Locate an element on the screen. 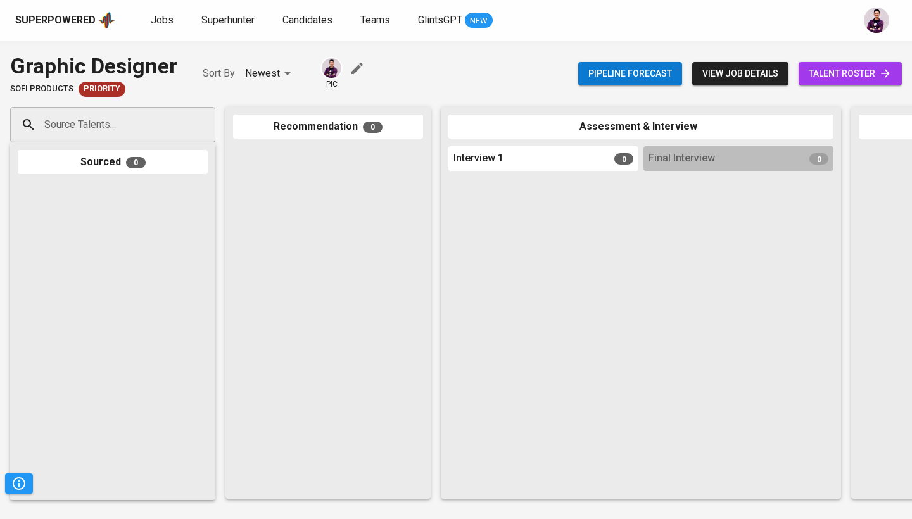 Image resolution: width=912 pixels, height=519 pixels. a: Superhunter is located at coordinates (229, 20).